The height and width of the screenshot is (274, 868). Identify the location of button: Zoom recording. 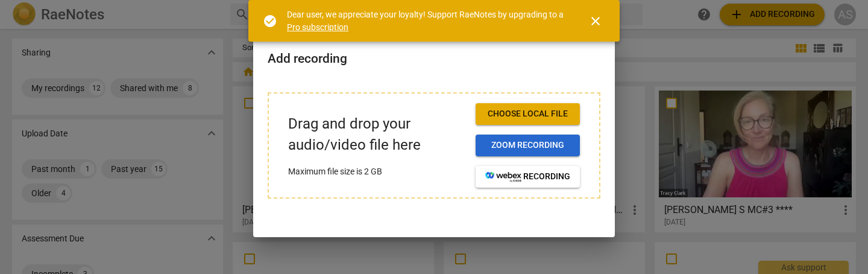
(527, 145).